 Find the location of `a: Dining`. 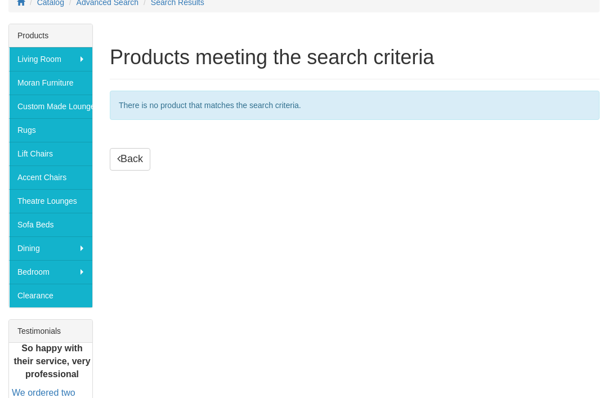

a: Dining is located at coordinates (51, 248).